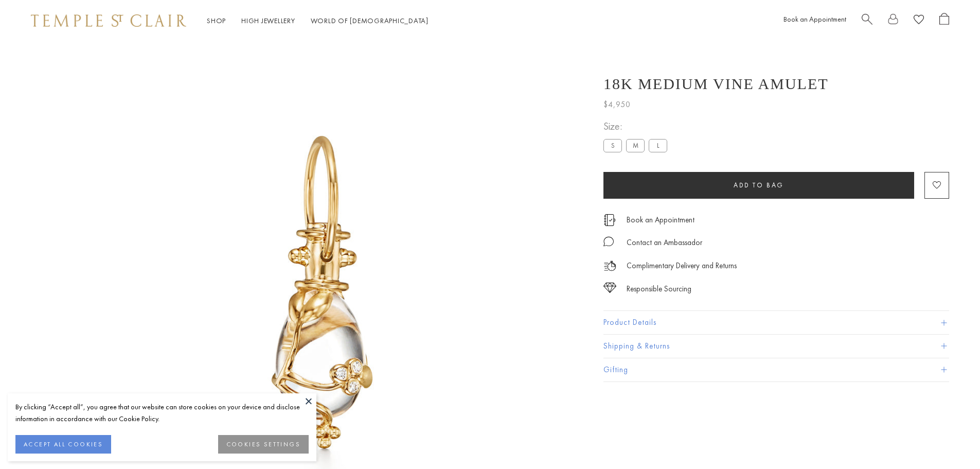 This screenshot has height=469, width=980. What do you see at coordinates (638, 126) in the screenshot?
I see `span: Size:` at bounding box center [638, 126].